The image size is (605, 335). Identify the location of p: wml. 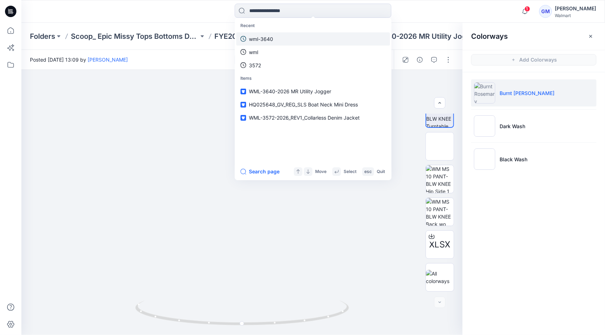
(253, 52).